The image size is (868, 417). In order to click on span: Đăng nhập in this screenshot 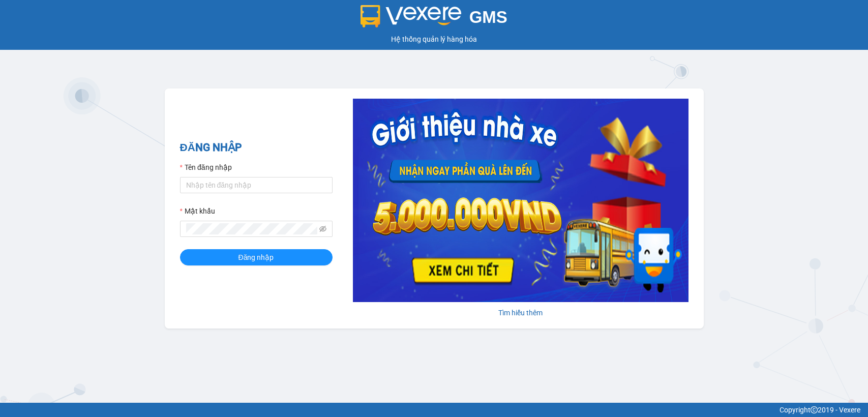, I will do `click(256, 257)`.